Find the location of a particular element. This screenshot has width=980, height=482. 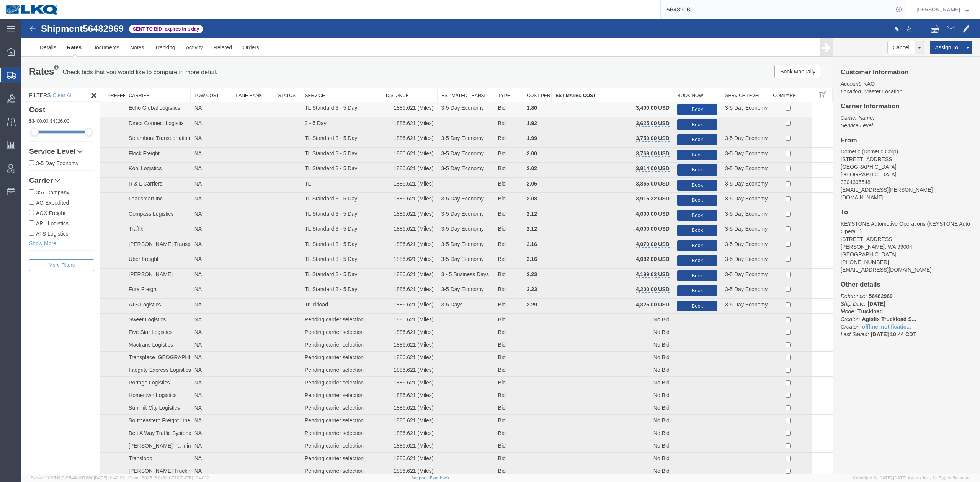

b: 3,750.00 USD is located at coordinates (631, 119).